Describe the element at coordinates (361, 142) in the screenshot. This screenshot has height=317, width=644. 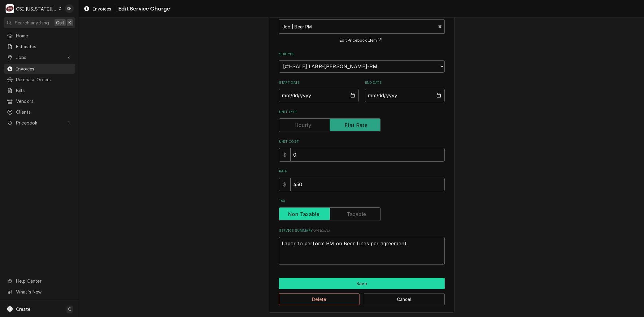
I see `label: Unit Cost` at that location.